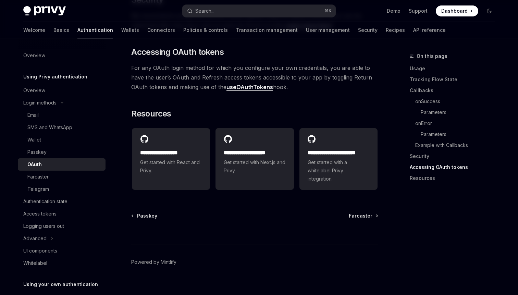  What do you see at coordinates (328, 11) in the screenshot?
I see `span: ⌘ K` at bounding box center [328, 11].